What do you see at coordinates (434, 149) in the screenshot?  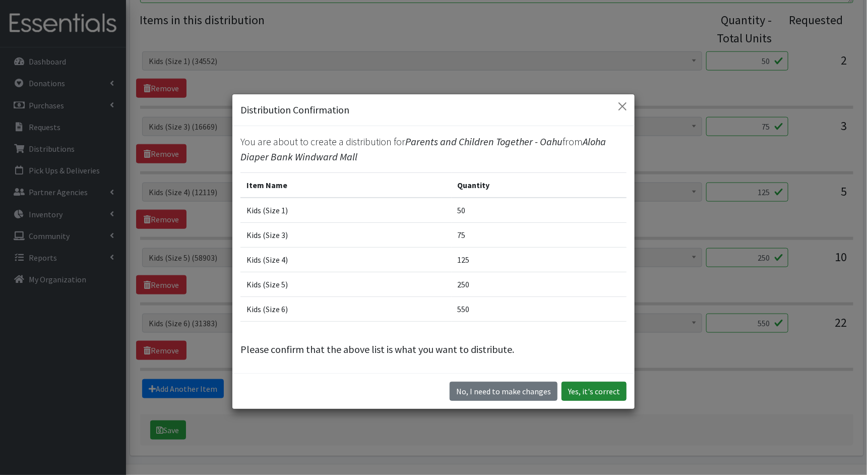 I see `p: You are about to create a distribution for from` at bounding box center [434, 149].